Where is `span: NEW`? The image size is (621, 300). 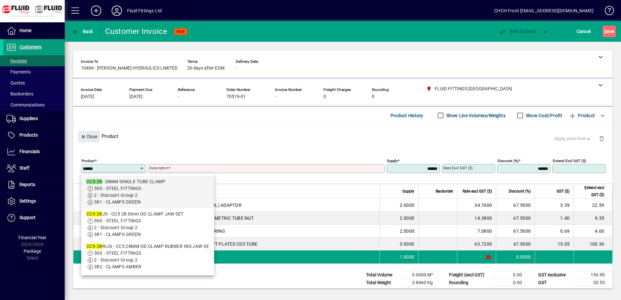
span: NEW is located at coordinates (181, 31).